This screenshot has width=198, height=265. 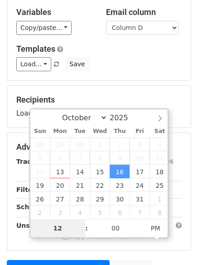 I want to click on div: Loading..., so click(x=99, y=107).